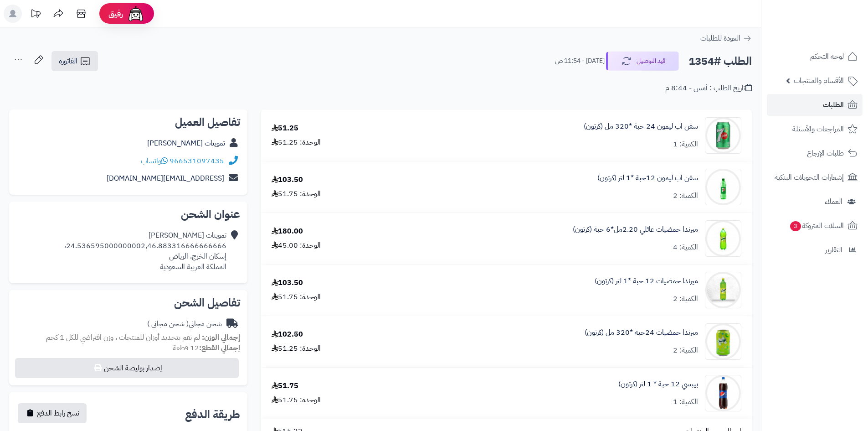  I want to click on a: المراجعات والأسئلة, so click(815, 129).